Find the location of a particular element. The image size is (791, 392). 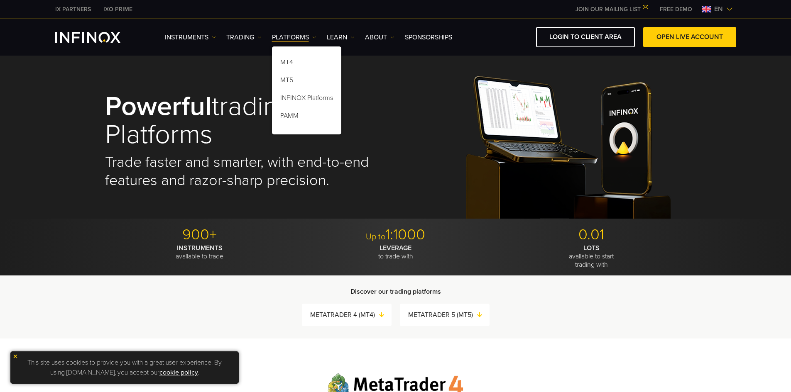

a: MT4 is located at coordinates (306, 63).